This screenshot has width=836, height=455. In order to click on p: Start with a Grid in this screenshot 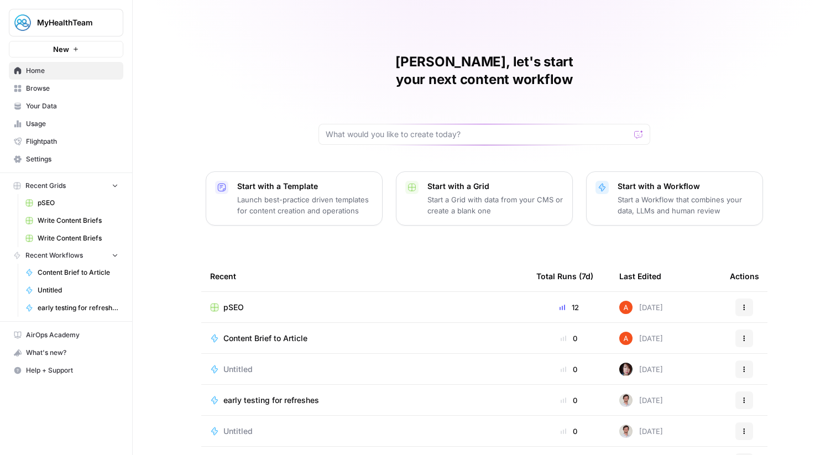, I will do `click(495, 186)`.